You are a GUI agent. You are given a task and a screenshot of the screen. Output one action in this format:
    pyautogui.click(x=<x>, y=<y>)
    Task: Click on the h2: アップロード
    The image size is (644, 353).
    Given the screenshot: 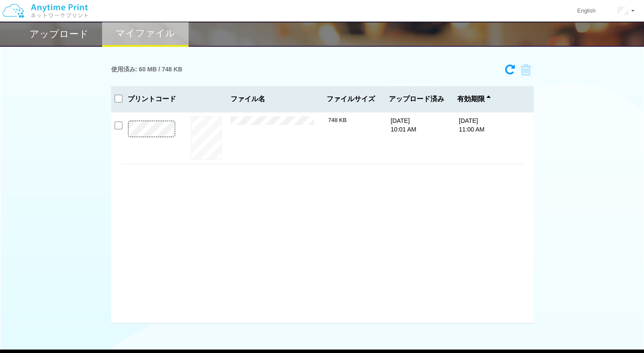 What is the action you would take?
    pyautogui.click(x=59, y=34)
    